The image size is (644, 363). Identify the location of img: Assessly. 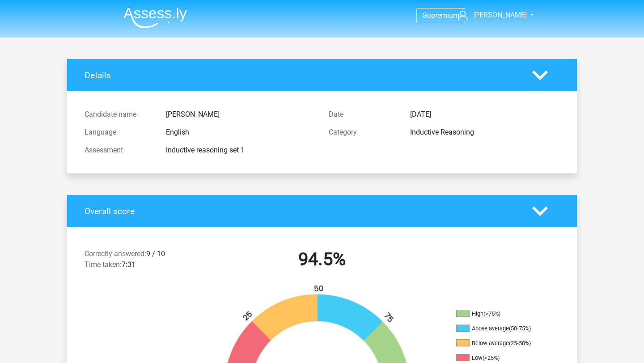
(155, 17).